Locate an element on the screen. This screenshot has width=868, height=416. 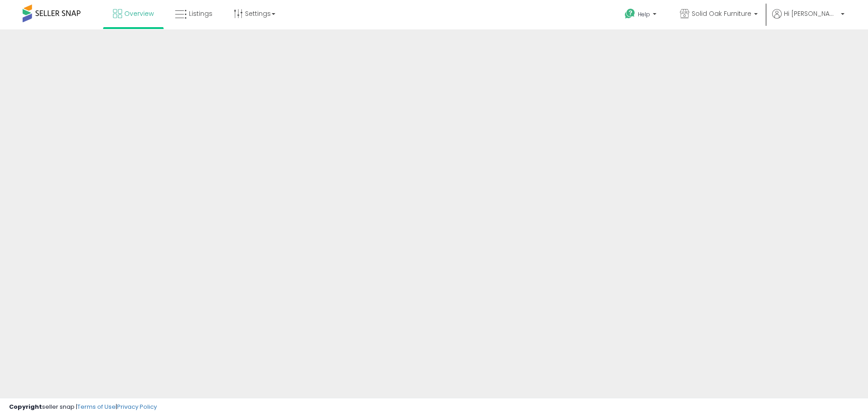
a: Terms of Use is located at coordinates (96, 406).